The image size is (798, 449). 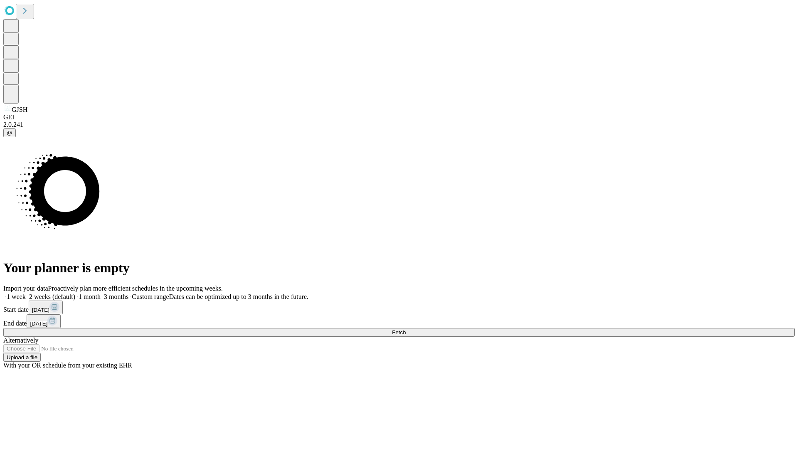 What do you see at coordinates (89, 296) in the screenshot?
I see `span: 1 month` at bounding box center [89, 296].